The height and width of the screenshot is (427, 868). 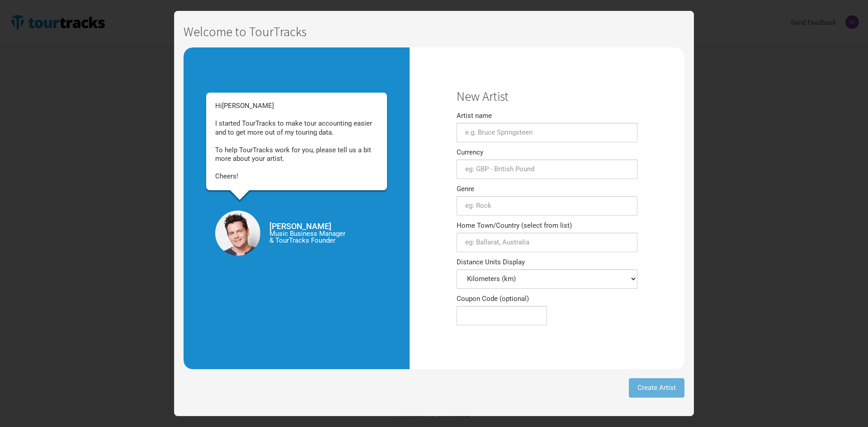 I want to click on span: Music Business Manager & TourTracks Founder, so click(x=308, y=233).